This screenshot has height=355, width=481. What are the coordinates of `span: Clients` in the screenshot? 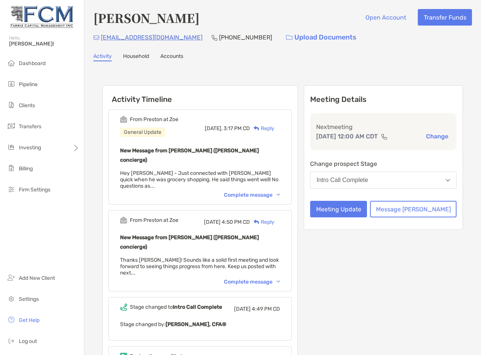 It's located at (27, 105).